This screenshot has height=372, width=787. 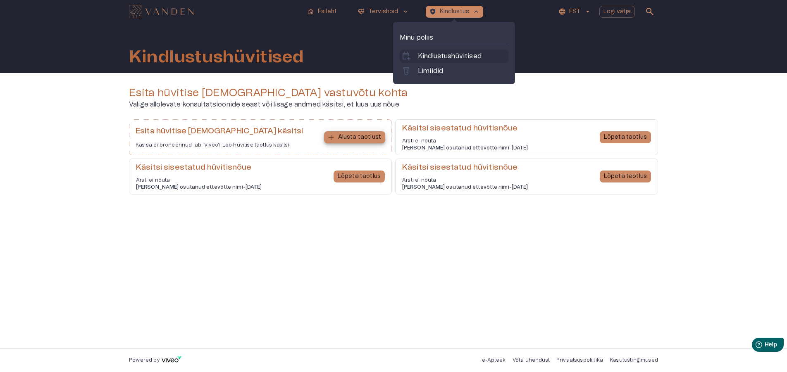 I want to click on a: homeEsileht, so click(x=322, y=12).